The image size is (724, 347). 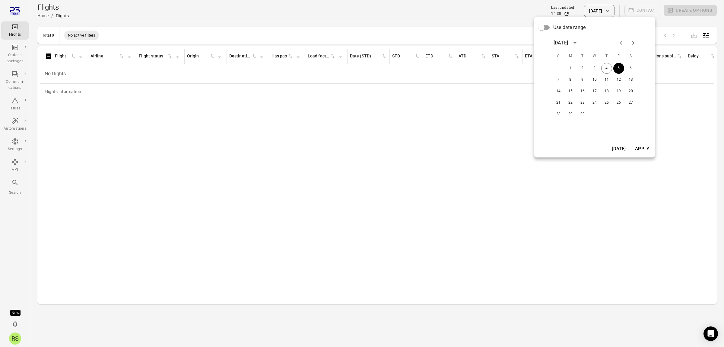 I want to click on button: 17, so click(x=595, y=91).